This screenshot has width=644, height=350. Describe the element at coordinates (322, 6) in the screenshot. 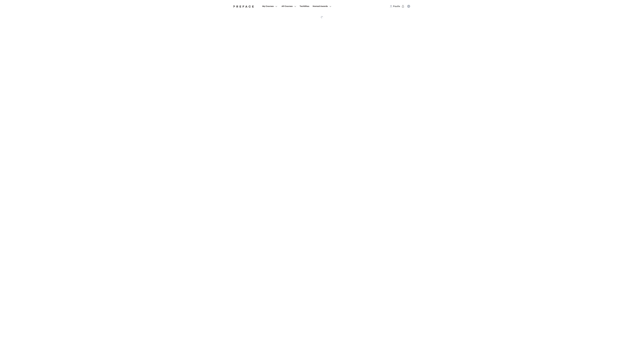

I see `button: Nomad Awards` at that location.